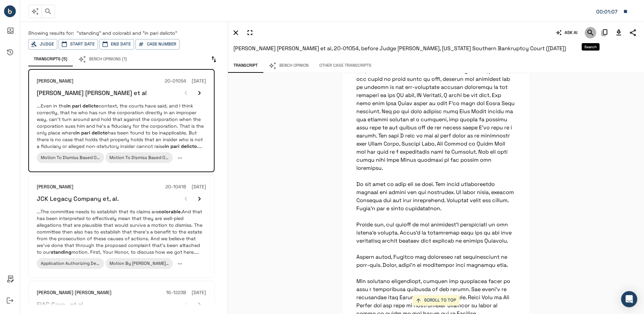 The height and width of the screenshot is (314, 644). Describe the element at coordinates (176, 187) in the screenshot. I see `h6: 20-10418` at that location.